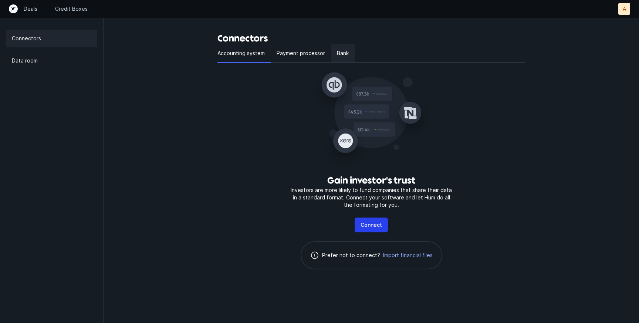 The height and width of the screenshot is (323, 639). Describe the element at coordinates (71, 9) in the screenshot. I see `p: Credit Boxes` at that location.